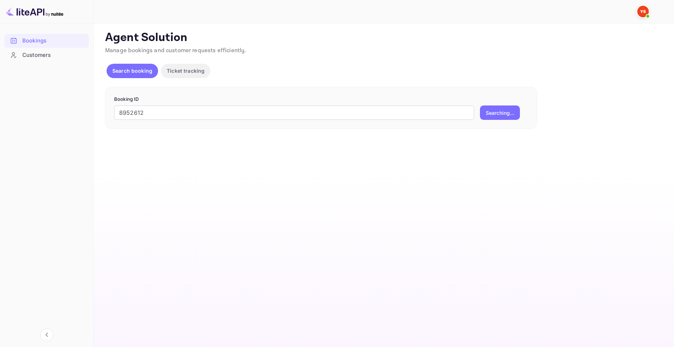 This screenshot has width=674, height=347. I want to click on img: LiteAPI logo, so click(35, 12).